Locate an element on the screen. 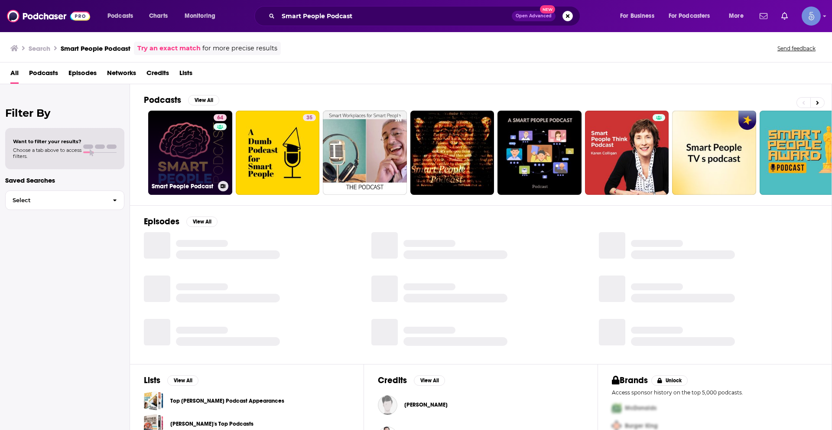 The height and width of the screenshot is (430, 832). span: Want to filter your results? is located at coordinates (47, 141).